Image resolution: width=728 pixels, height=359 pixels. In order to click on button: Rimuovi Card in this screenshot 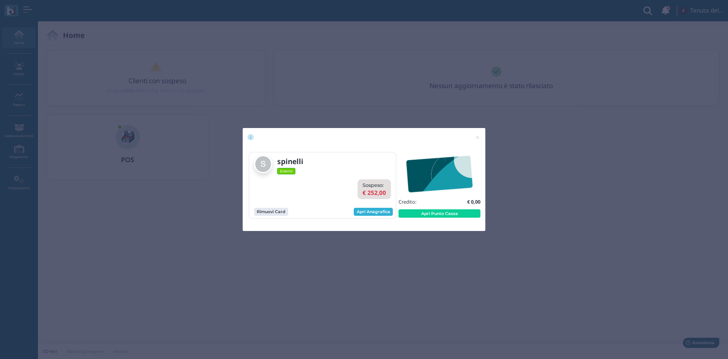, I will do `click(271, 212)`.